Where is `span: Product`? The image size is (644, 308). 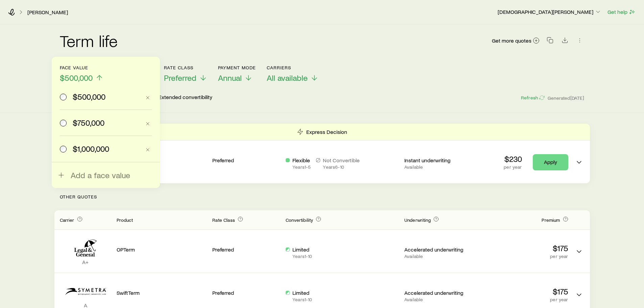
span: Product is located at coordinates (125, 220).